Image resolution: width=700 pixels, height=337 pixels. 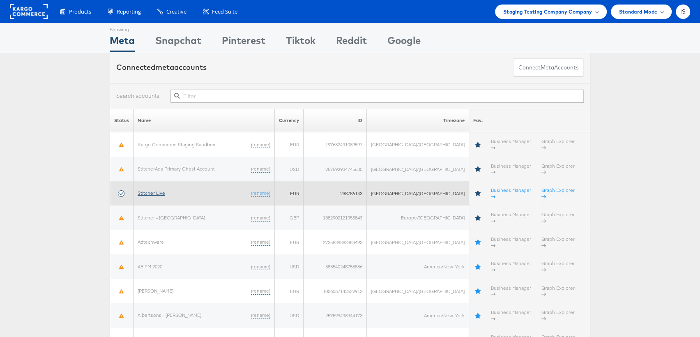 I want to click on td: 197682491089597, so click(x=335, y=145).